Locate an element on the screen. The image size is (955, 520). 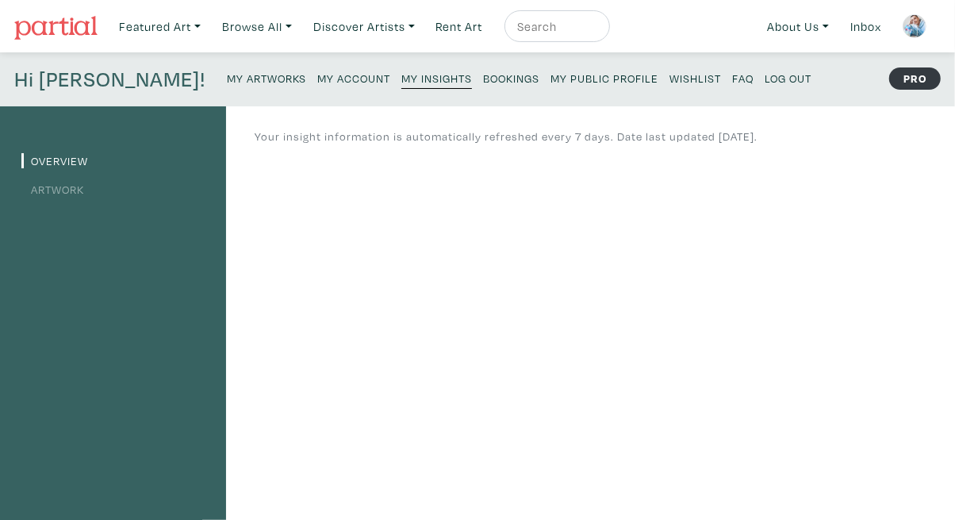
a: Featured Art is located at coordinates (159, 26).